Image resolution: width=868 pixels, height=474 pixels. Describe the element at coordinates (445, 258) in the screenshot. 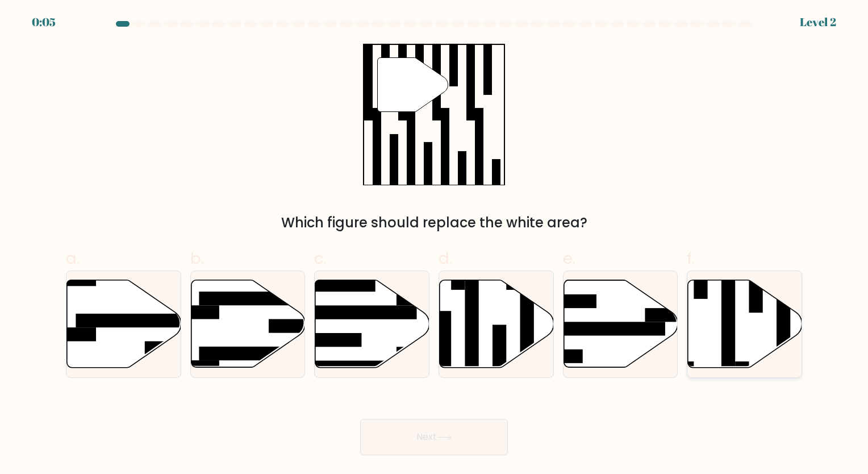

I see `span: d.` at that location.